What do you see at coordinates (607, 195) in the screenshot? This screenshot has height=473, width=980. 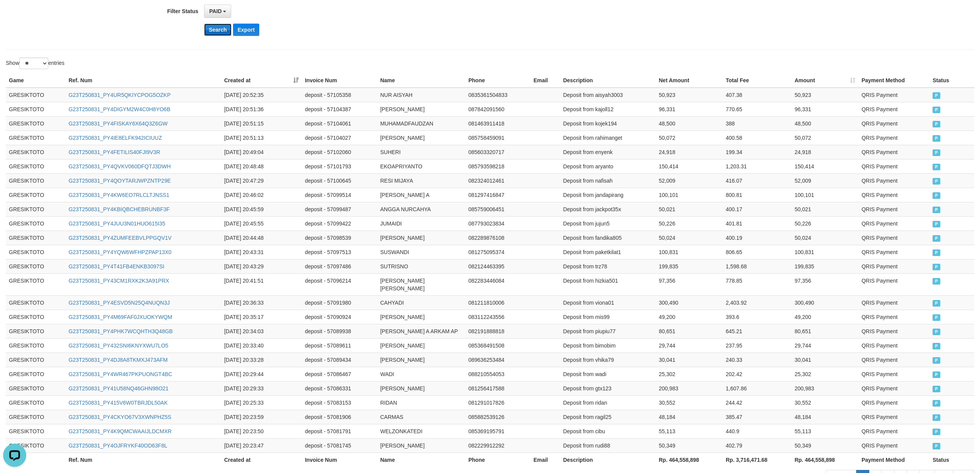 I see `td: Deposit from jandapirang` at bounding box center [607, 195].